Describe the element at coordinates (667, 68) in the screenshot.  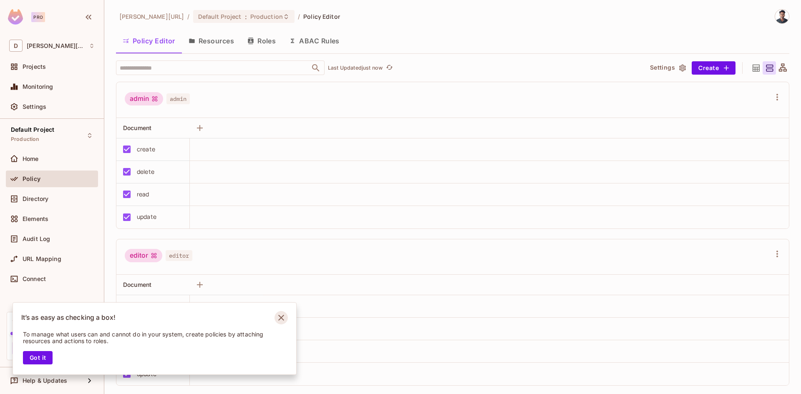
I see `button: Settings` at that location.